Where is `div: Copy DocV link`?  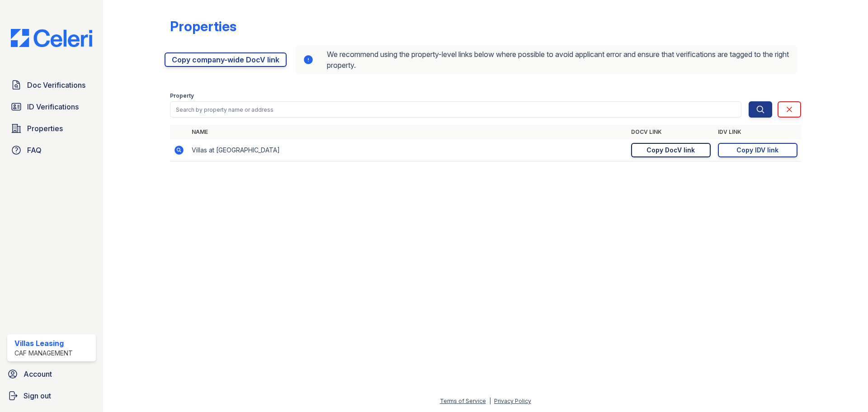 div: Copy DocV link is located at coordinates (671, 150).